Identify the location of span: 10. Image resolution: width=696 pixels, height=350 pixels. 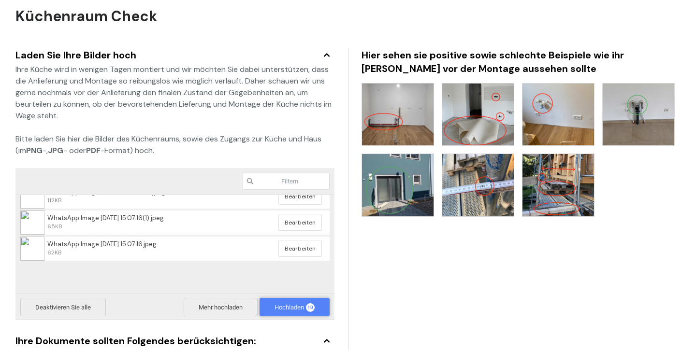
(310, 308).